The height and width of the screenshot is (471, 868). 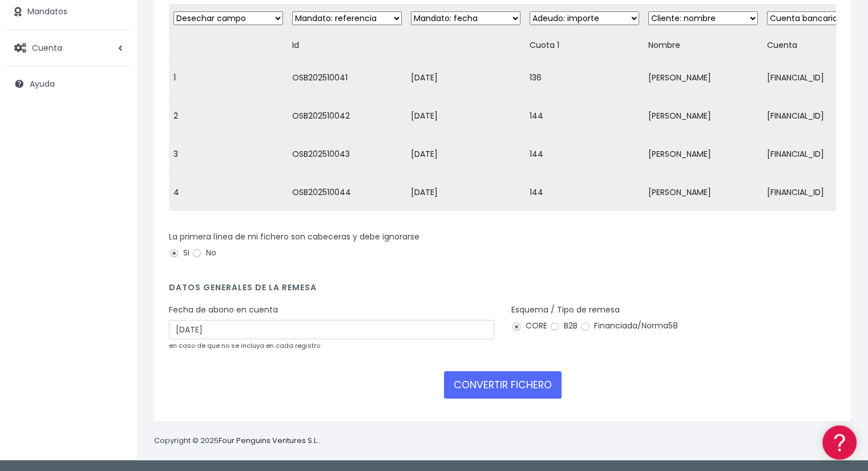 What do you see at coordinates (566, 310) in the screenshot?
I see `label: Esquema / Tipo de remesa` at bounding box center [566, 310].